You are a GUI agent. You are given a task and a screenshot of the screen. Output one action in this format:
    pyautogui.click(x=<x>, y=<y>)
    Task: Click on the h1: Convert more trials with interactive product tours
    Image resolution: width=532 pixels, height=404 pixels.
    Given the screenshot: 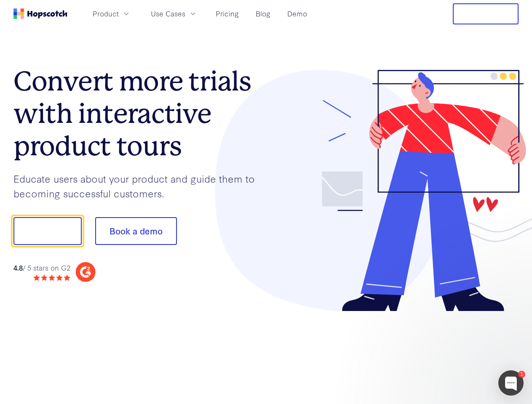 What is the action you would take?
    pyautogui.click(x=140, y=113)
    